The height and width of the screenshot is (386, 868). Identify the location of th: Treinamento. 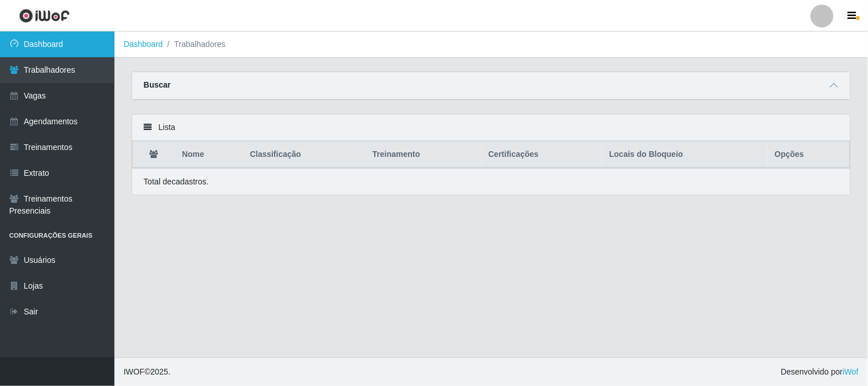
(424, 155).